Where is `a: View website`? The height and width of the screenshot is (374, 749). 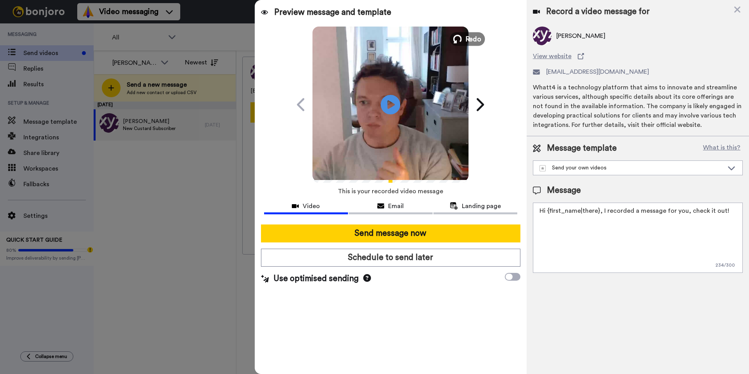 a: View website is located at coordinates (638, 56).